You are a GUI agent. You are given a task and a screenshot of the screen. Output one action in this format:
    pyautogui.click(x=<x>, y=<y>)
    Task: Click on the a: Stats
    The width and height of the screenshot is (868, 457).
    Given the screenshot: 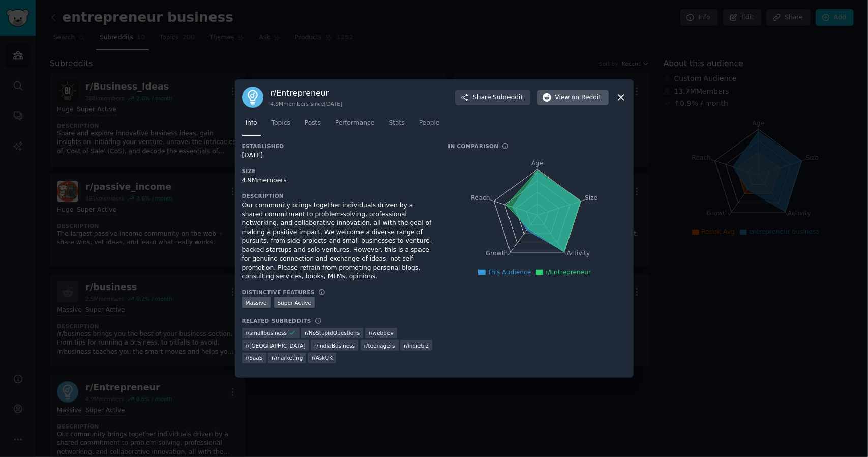 What is the action you would take?
    pyautogui.click(x=396, y=125)
    